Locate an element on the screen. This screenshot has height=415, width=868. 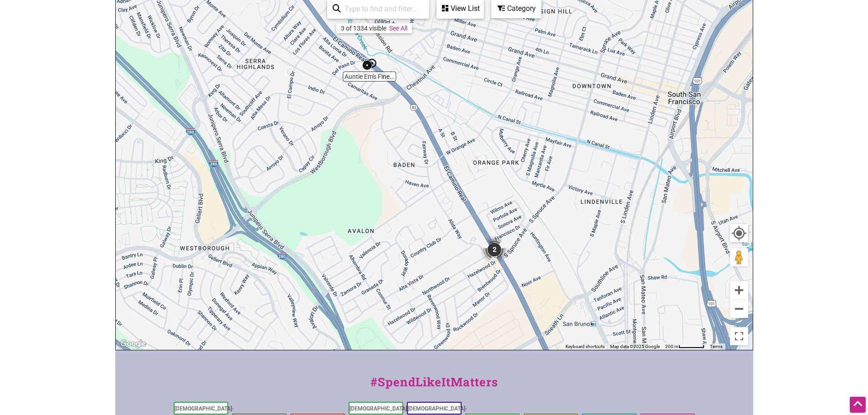
button: Drag Pegman onto the map to open Street View is located at coordinates (739, 257).